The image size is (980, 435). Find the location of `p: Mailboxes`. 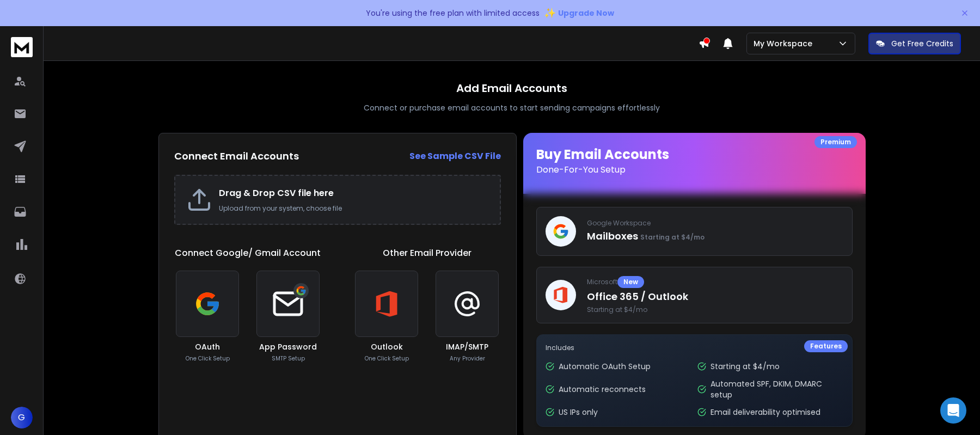

p: Mailboxes is located at coordinates (715, 236).